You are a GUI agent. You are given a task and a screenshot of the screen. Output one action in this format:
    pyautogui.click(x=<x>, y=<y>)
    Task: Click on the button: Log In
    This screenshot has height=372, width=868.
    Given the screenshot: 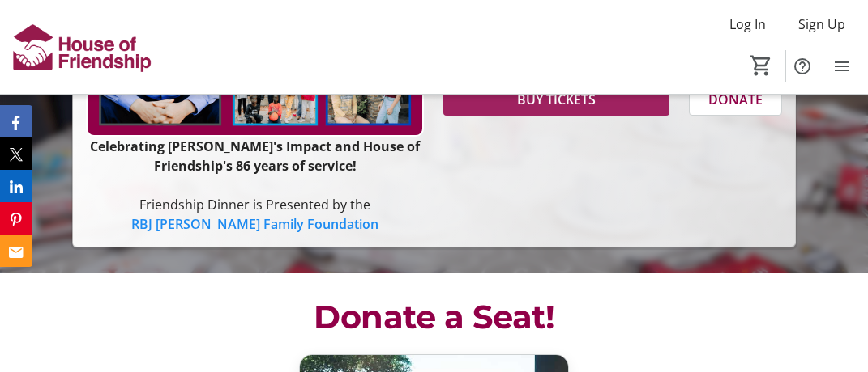 What is the action you would take?
    pyautogui.click(x=747, y=24)
    